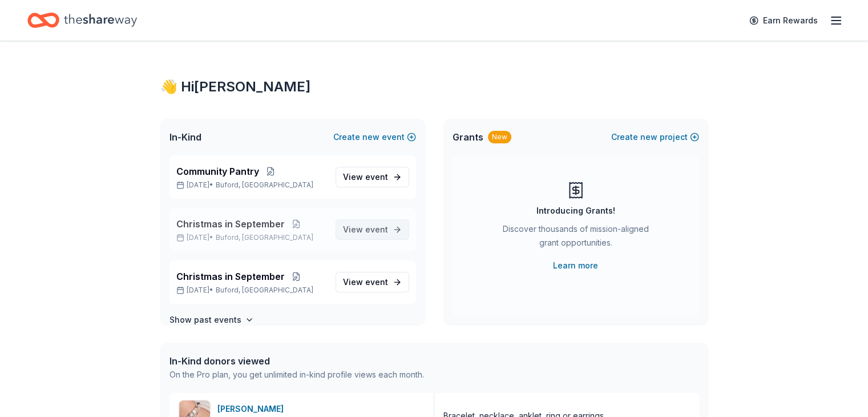 The width and height of the screenshot is (868, 417). What do you see at coordinates (211, 320) in the screenshot?
I see `button: Show past events` at bounding box center [211, 320].